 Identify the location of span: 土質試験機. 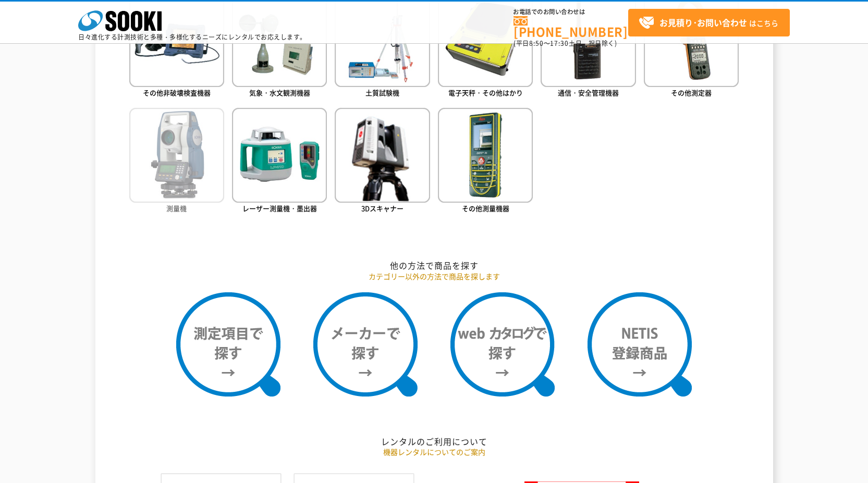
(383, 92).